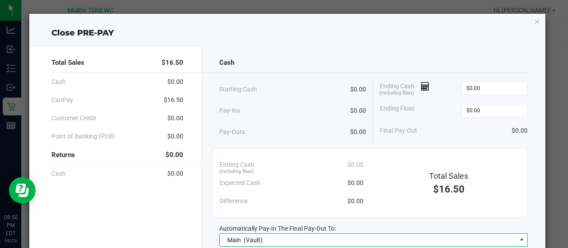  What do you see at coordinates (229, 110) in the screenshot?
I see `span: Pay-Ins` at bounding box center [229, 110].